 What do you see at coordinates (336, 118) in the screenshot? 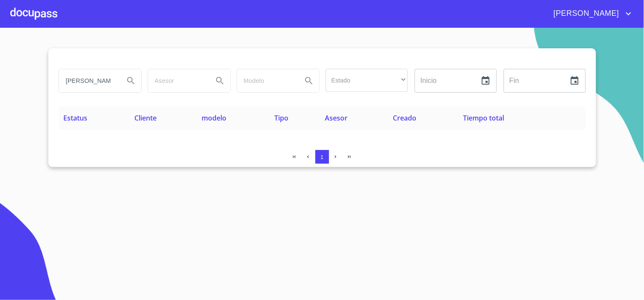
I see `span: Asesor` at bounding box center [336, 118].